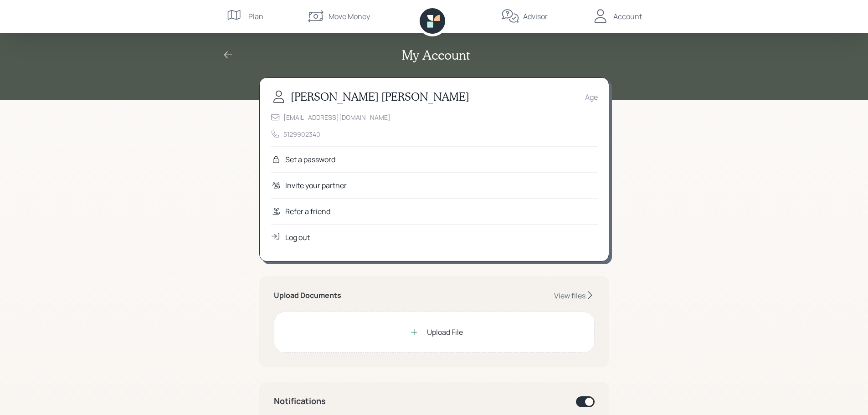  I want to click on div: Account, so click(628, 17).